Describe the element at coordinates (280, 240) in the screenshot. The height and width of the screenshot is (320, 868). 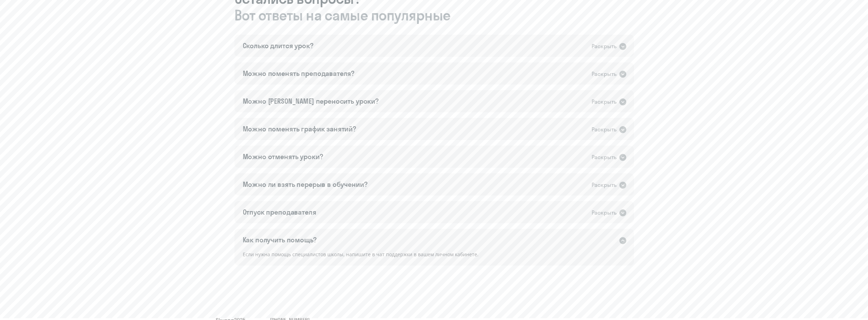
I see `div: Как получить помощь?` at that location.